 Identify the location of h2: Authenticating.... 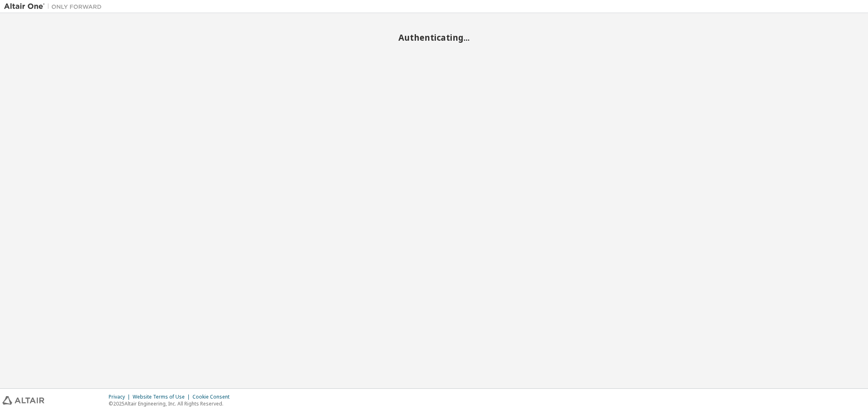
(434, 37).